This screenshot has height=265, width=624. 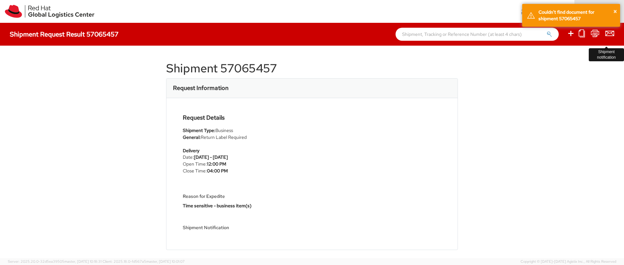 I want to click on li: Return Label Required, so click(x=267, y=137).